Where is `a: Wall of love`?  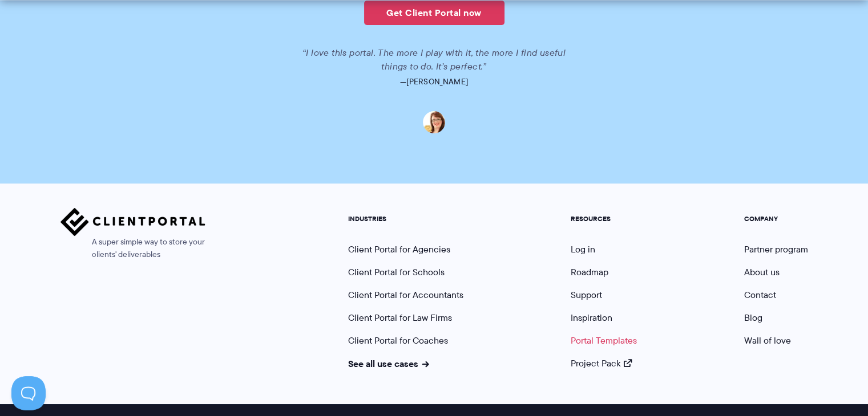 a: Wall of love is located at coordinates (767, 341).